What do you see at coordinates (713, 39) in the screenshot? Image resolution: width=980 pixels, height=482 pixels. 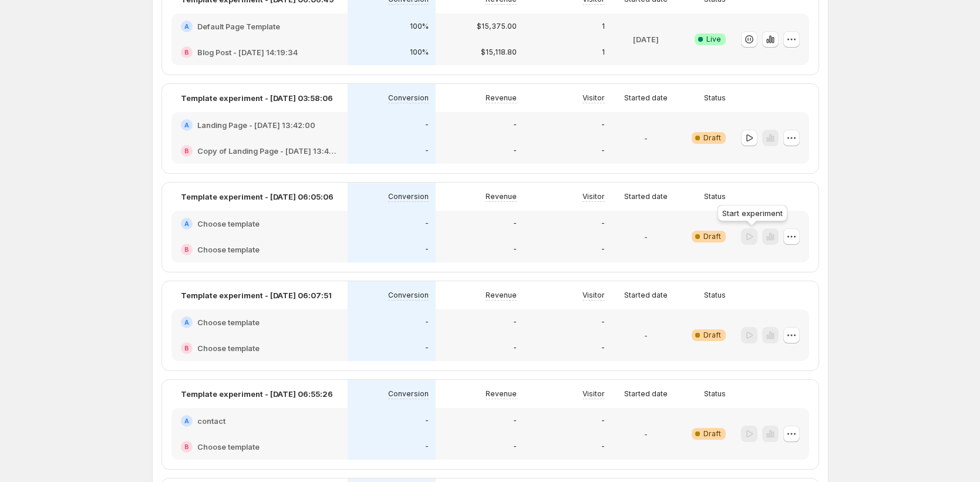 I see `span: Live` at bounding box center [713, 39].